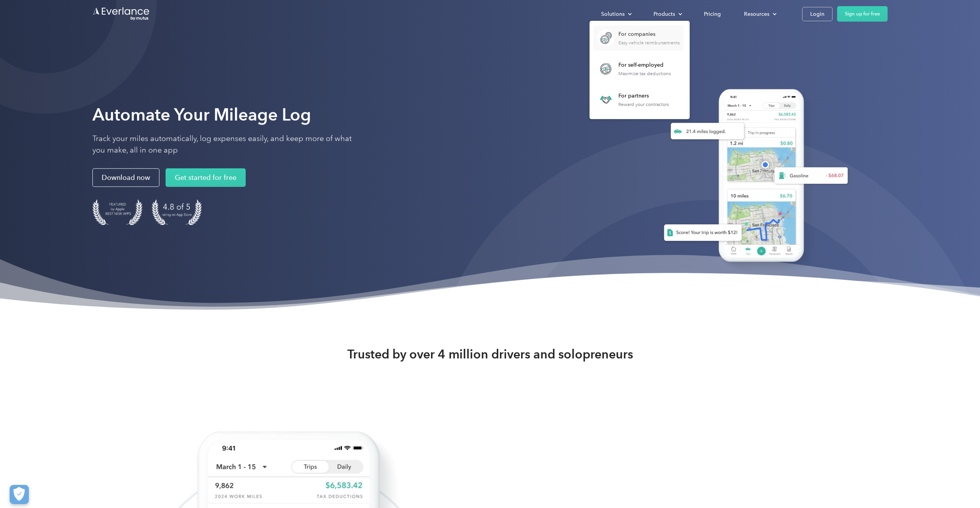 The image size is (980, 508). Describe the element at coordinates (649, 35) in the screenshot. I see `div: For companies` at that location.